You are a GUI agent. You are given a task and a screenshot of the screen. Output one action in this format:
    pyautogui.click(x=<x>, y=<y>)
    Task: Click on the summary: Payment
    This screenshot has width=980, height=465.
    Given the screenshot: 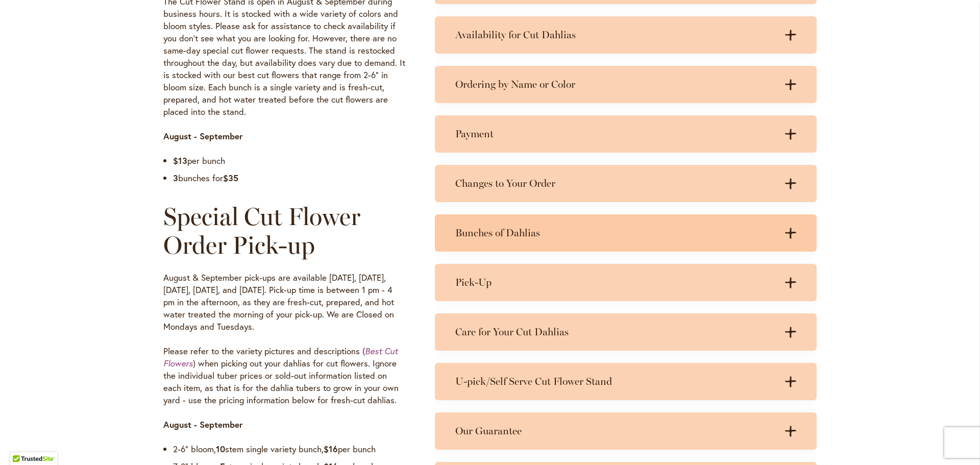 What is the action you would take?
    pyautogui.click(x=626, y=134)
    